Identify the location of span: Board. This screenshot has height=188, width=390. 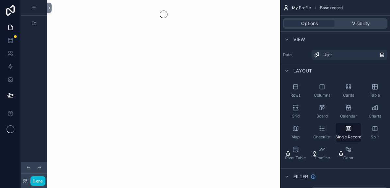
(322, 116).